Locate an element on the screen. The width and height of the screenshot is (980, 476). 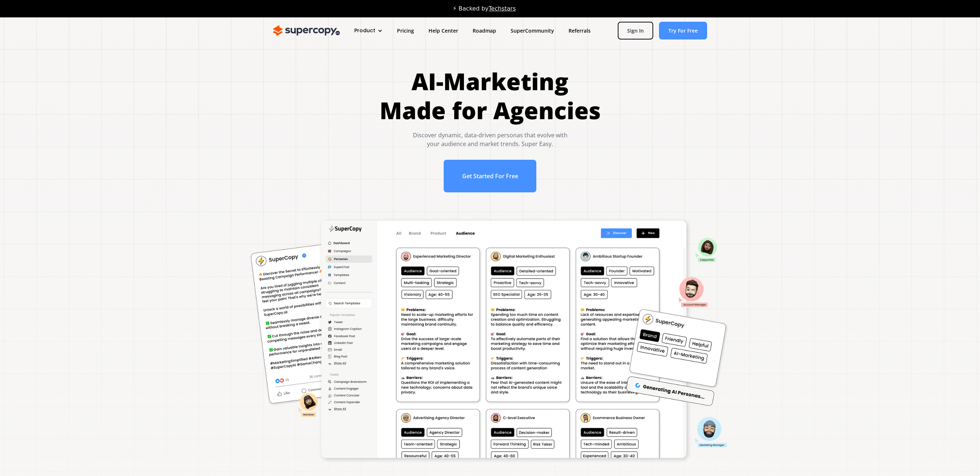
a: Techstars is located at coordinates (502, 9).